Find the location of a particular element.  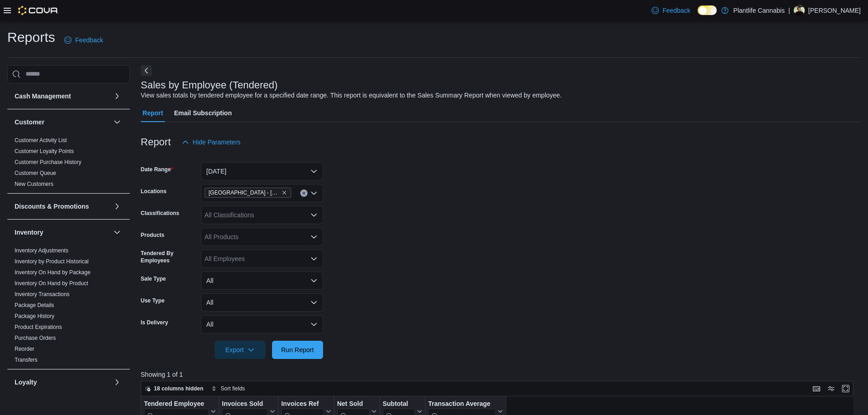

span: Customer Loyalty Points is located at coordinates (44, 151).